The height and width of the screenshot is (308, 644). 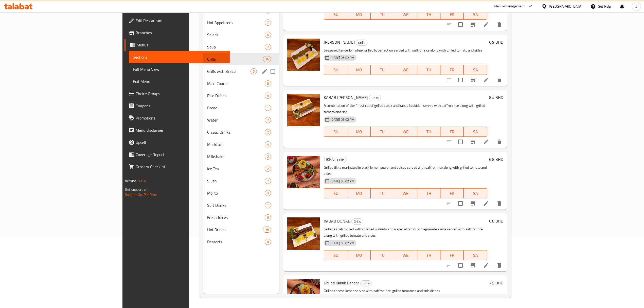 I want to click on span: SA, so click(x=476, y=132).